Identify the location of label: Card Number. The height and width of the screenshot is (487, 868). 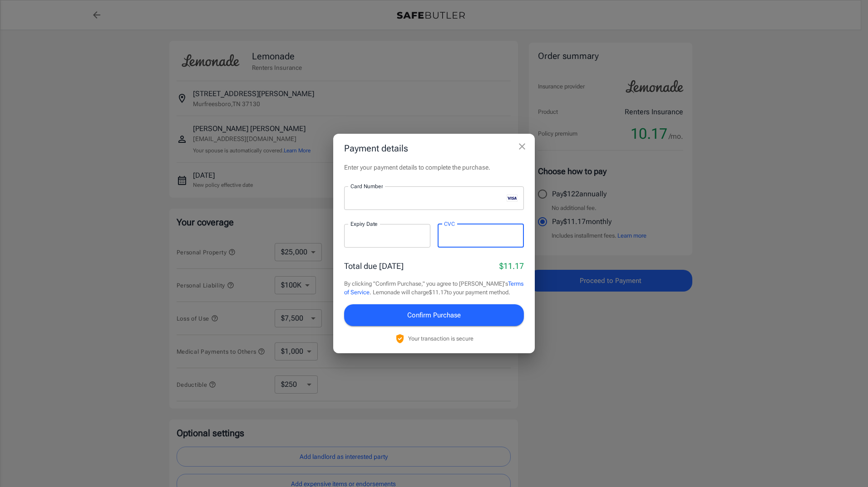
(366, 186).